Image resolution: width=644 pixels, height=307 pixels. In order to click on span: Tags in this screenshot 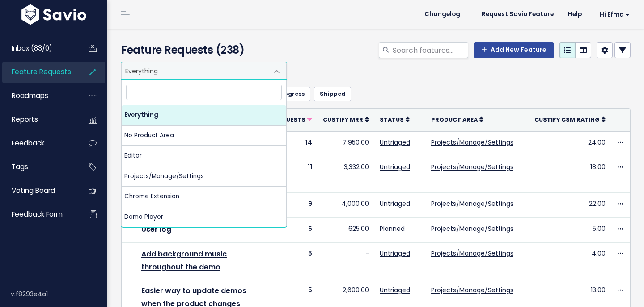, I will do `click(20, 166)`.